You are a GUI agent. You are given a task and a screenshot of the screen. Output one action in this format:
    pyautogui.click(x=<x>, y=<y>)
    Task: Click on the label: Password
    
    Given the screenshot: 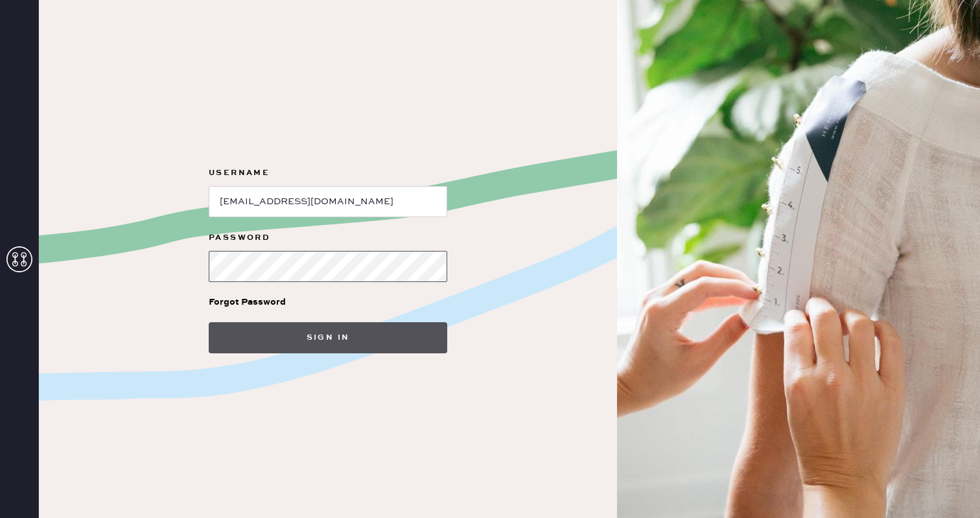 What is the action you would take?
    pyautogui.click(x=328, y=238)
    